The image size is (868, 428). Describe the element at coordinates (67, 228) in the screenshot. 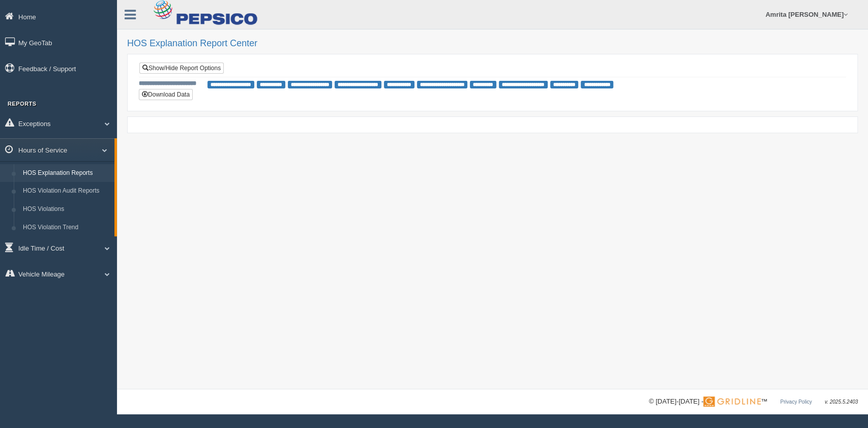

I see `a: HOS Violation Trend` at that location.